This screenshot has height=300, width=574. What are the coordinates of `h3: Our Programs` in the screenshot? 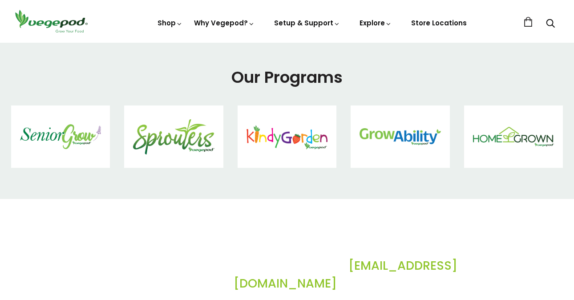 It's located at (287, 77).